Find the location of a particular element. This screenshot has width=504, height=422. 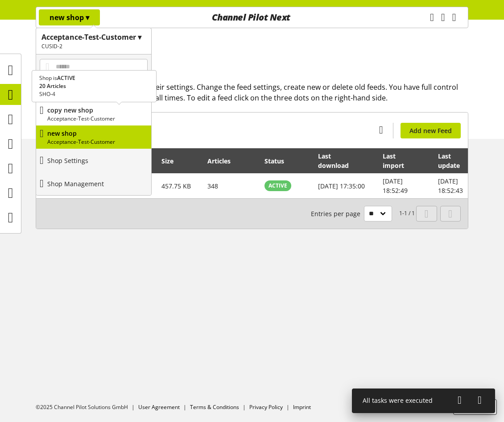

a: Privacy Policy is located at coordinates (266, 407).